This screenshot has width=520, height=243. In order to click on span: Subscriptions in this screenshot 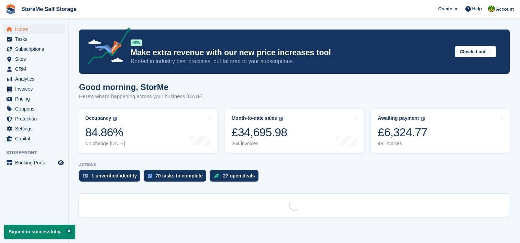, I will do `click(36, 49)`.